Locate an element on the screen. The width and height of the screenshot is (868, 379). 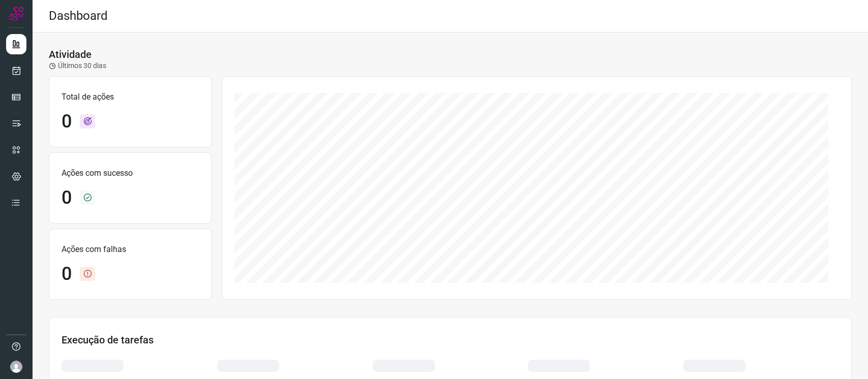
h3: Atividade is located at coordinates (70, 54).